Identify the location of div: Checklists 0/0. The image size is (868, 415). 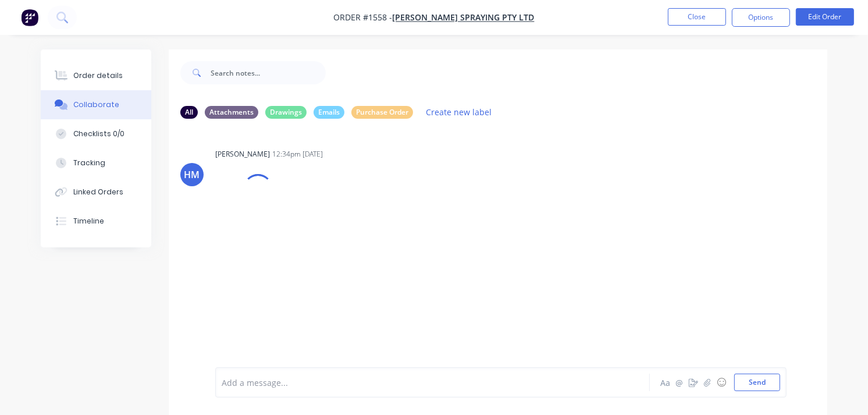
(99, 134).